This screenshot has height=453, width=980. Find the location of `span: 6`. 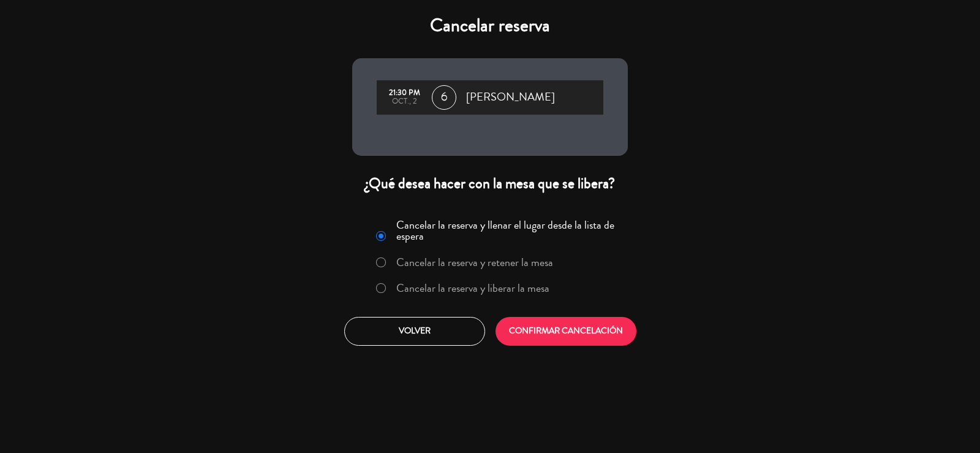

span: 6 is located at coordinates (444, 98).